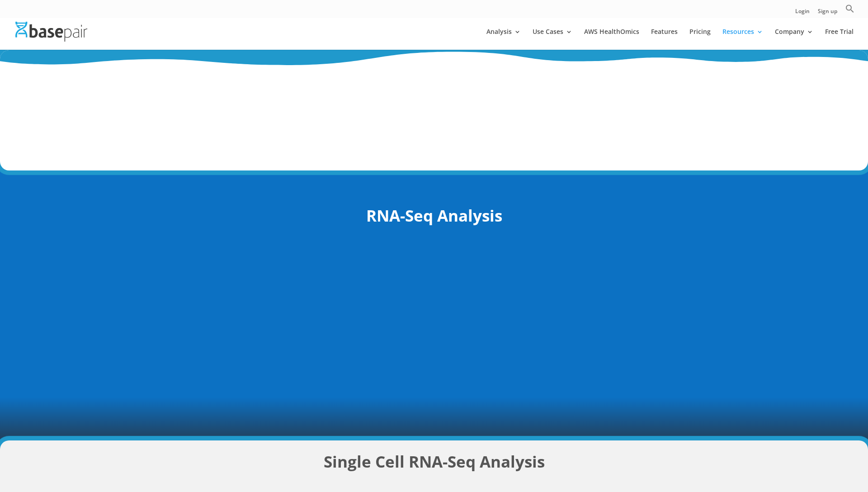 This screenshot has height=492, width=868. Describe the element at coordinates (612, 39) in the screenshot. I see `a: AWS HealthOmics` at that location.